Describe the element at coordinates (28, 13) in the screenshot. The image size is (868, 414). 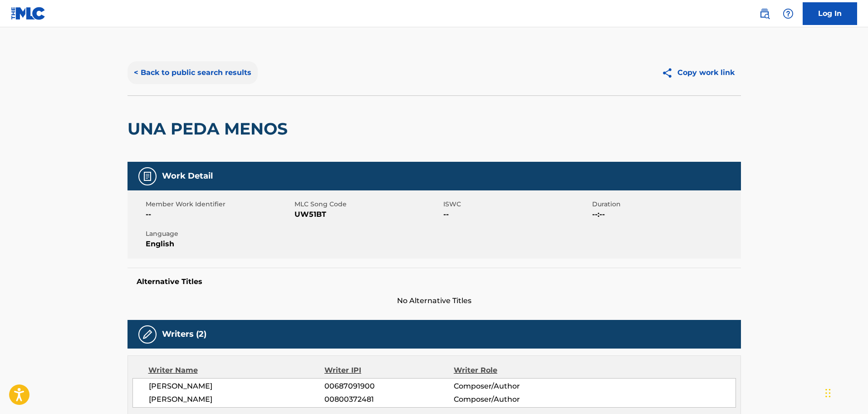
I see `img: MLC Logo` at that location.